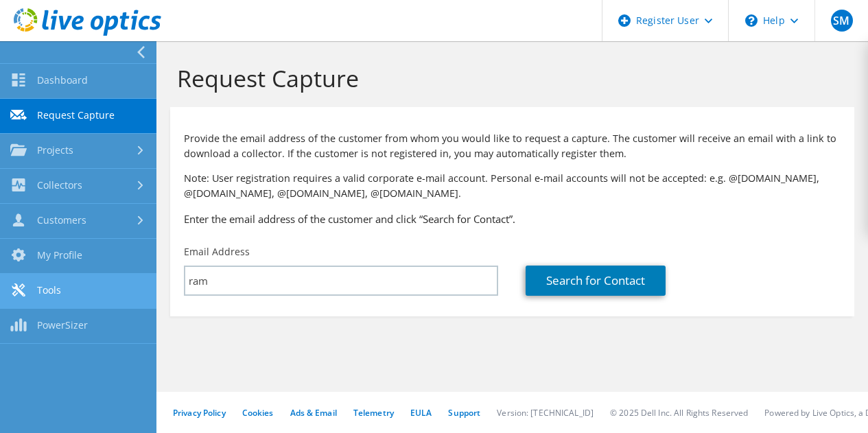 The height and width of the screenshot is (433, 868). I want to click on p: Provide the email address of the customer from whom you would like to request a capture. The cust..., so click(511, 146).